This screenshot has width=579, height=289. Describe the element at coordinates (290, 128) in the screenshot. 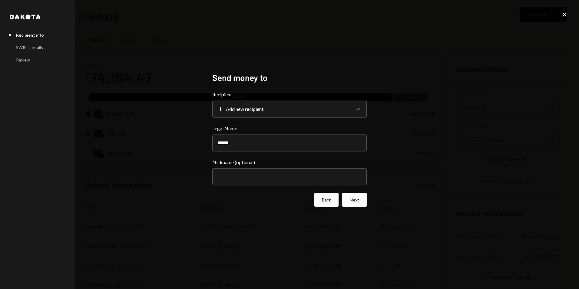

I see `label: Legal Name` at that location.